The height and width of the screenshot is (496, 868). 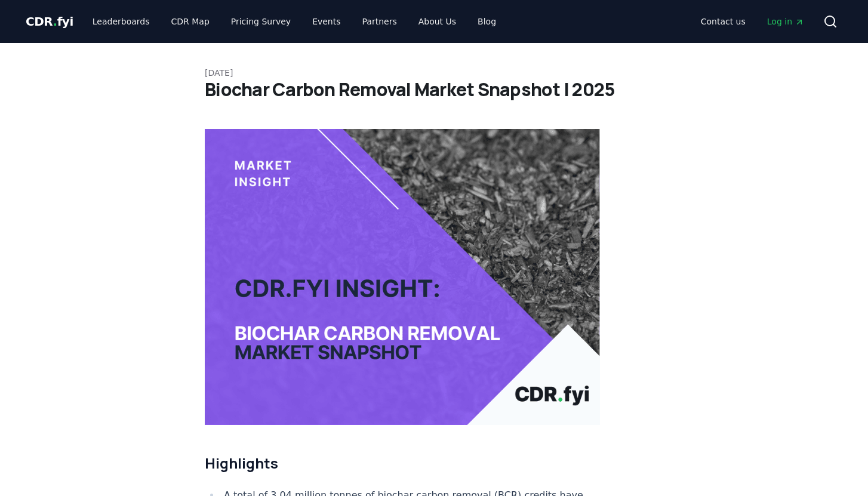 What do you see at coordinates (261, 22) in the screenshot?
I see `a: Pricing Survey` at bounding box center [261, 22].